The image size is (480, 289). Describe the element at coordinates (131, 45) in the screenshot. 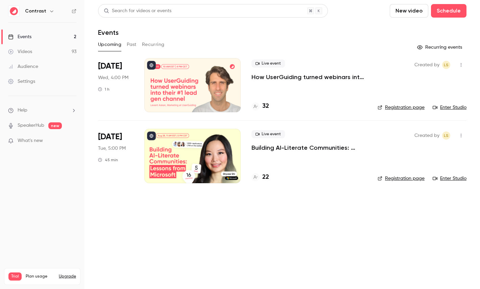

I see `button: Past` at that location.